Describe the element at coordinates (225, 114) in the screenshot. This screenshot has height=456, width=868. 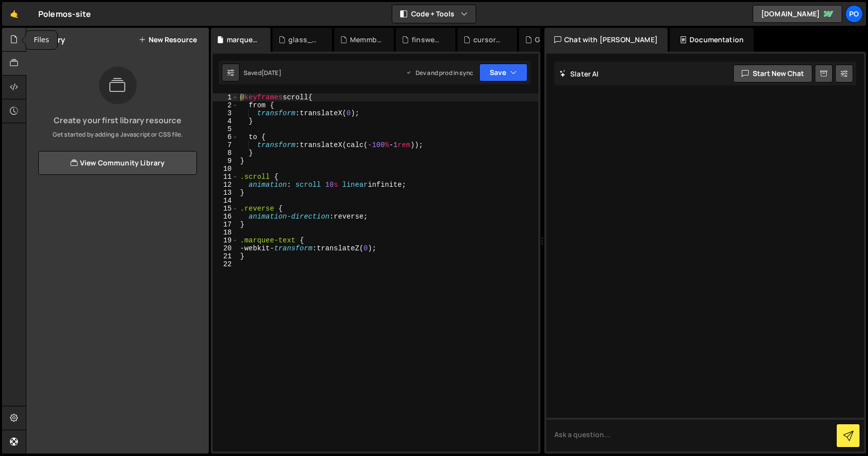
I see `div: 3` at that location.